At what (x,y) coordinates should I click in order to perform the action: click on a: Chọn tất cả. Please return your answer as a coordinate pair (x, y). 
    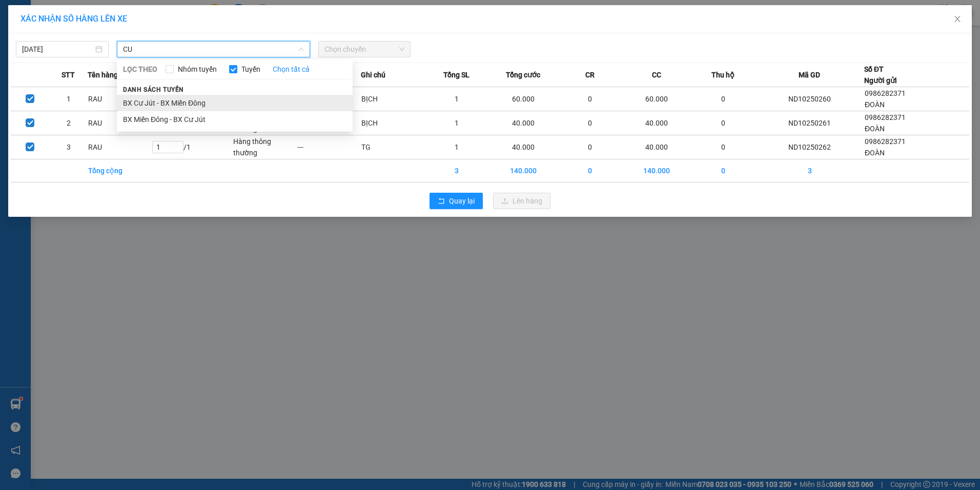
    Looking at the image, I should click on (291, 69).